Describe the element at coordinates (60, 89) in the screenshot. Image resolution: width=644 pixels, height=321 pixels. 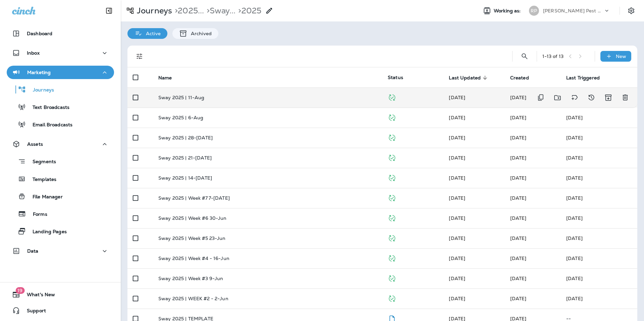
I see `button: Journeys` at that location.